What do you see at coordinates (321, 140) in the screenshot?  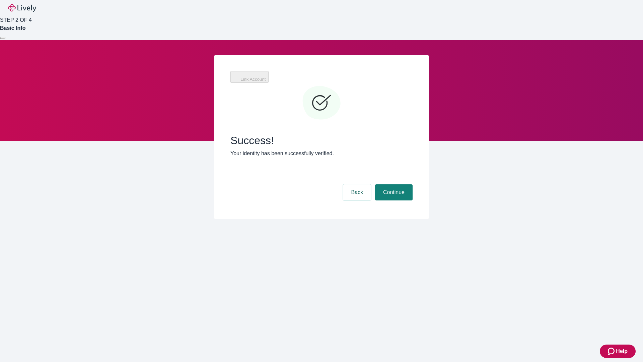 I see `span: Success!` at bounding box center [321, 140].